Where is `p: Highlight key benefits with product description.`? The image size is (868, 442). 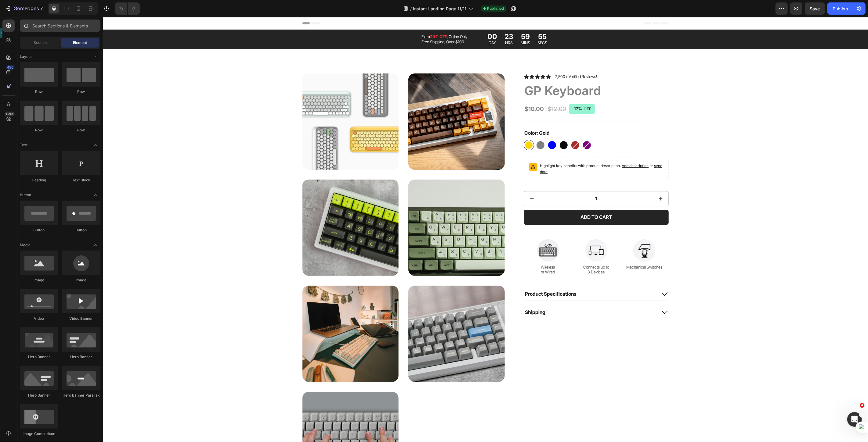 p: Highlight key benefits with product description. is located at coordinates (498, 152).